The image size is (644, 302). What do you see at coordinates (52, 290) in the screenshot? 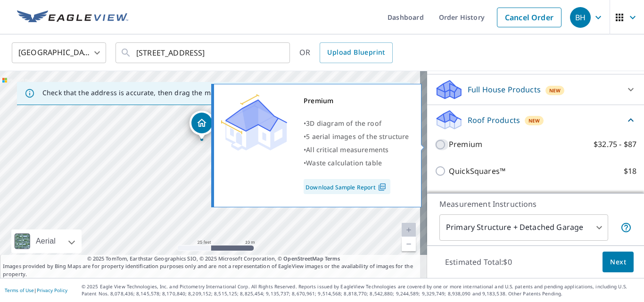
I see `a: Privacy Policy` at bounding box center [52, 290].